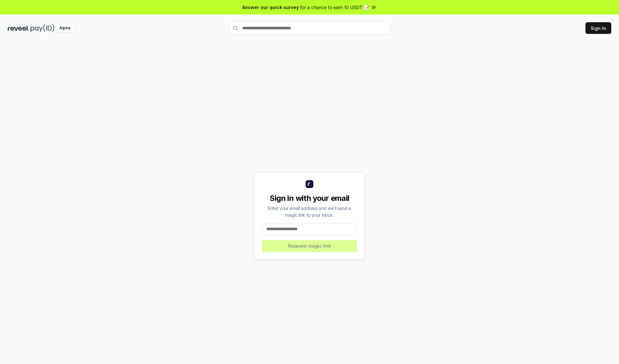 The height and width of the screenshot is (364, 619). What do you see at coordinates (270, 7) in the screenshot?
I see `span: Answer our quick survey` at bounding box center [270, 7].